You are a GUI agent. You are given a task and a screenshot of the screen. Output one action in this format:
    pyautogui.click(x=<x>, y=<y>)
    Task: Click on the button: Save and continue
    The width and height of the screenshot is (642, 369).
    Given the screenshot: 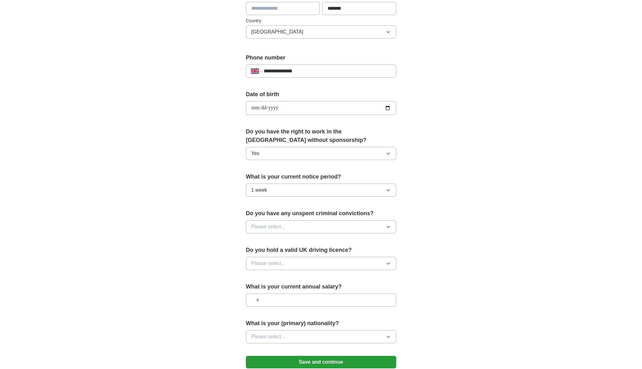 What is the action you would take?
    pyautogui.click(x=321, y=362)
    